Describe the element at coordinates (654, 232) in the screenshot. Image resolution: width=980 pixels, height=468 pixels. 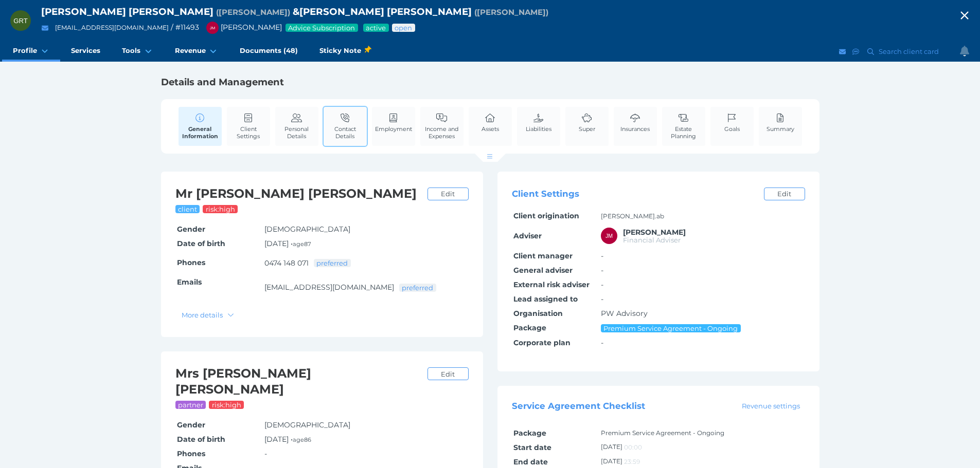
I see `span: Jonathon Martino` at that location.